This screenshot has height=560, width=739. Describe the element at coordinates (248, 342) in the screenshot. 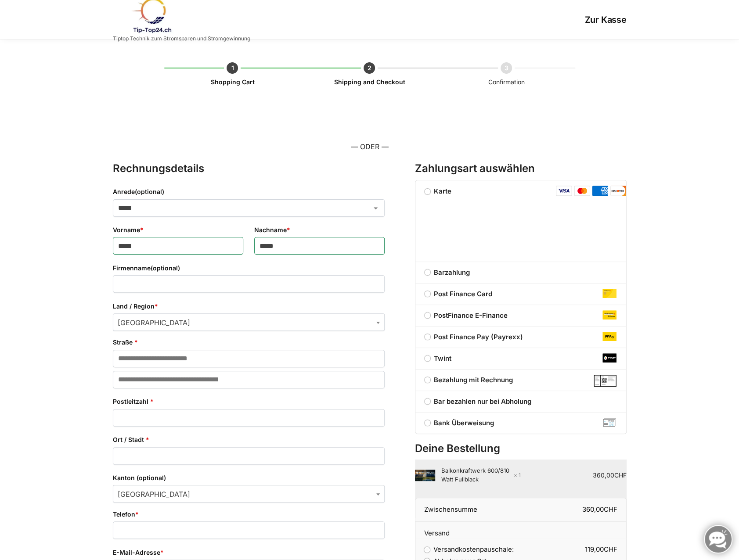

I see `label: Straße` at that location.